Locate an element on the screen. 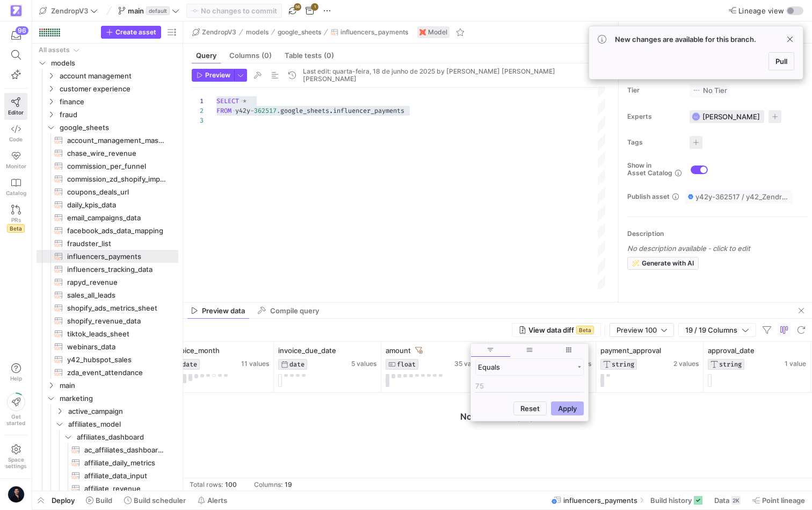 Image resolution: width=812 pixels, height=510 pixels. button: 96 is located at coordinates (15, 36).